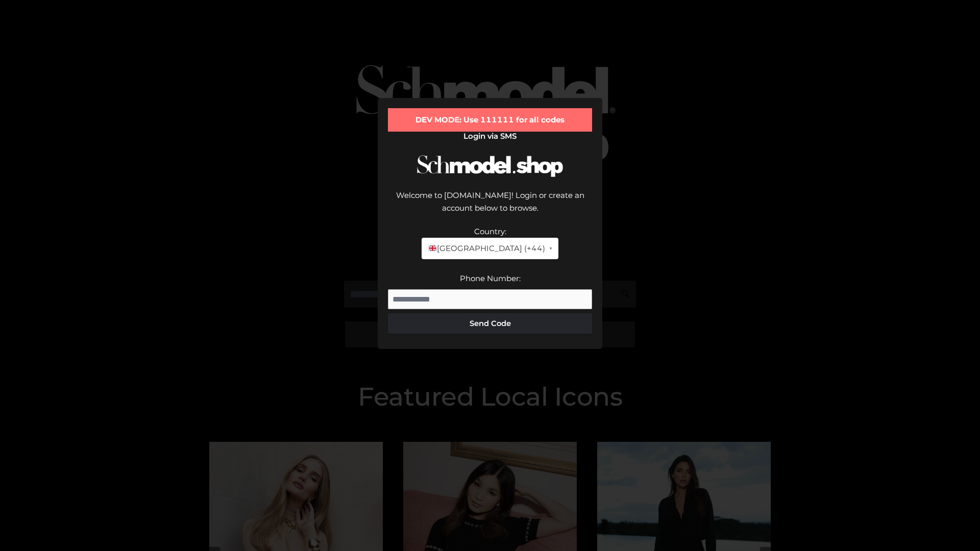  I want to click on div: DEV MODE: Use 111111 for all codes, so click(490, 120).